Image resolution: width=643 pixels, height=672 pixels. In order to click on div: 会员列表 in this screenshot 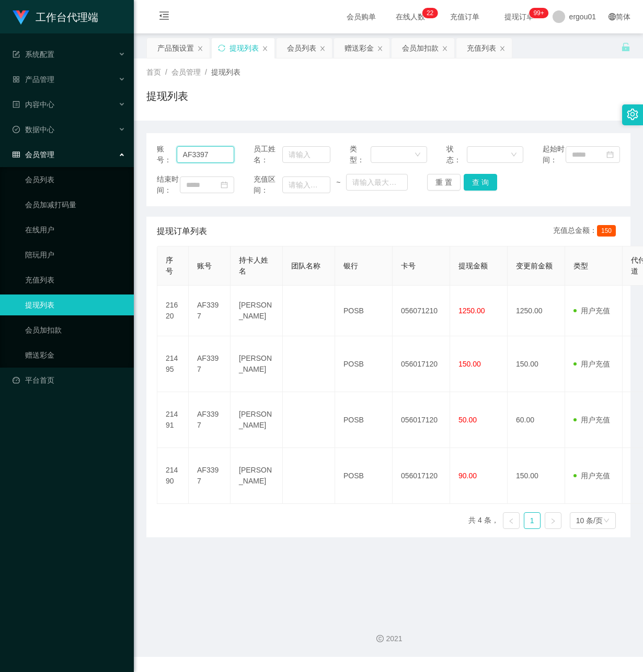, I will do `click(302, 48)`.